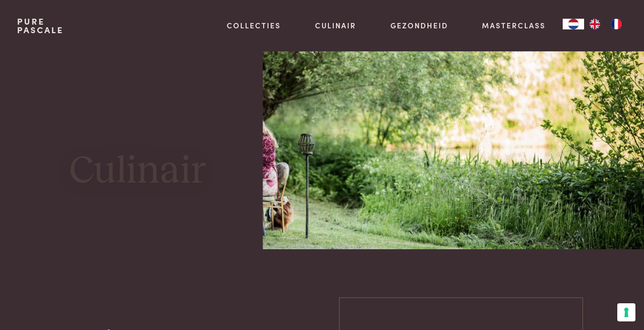 This screenshot has height=330, width=644. What do you see at coordinates (574, 24) in the screenshot?
I see `div: Language` at bounding box center [574, 24].